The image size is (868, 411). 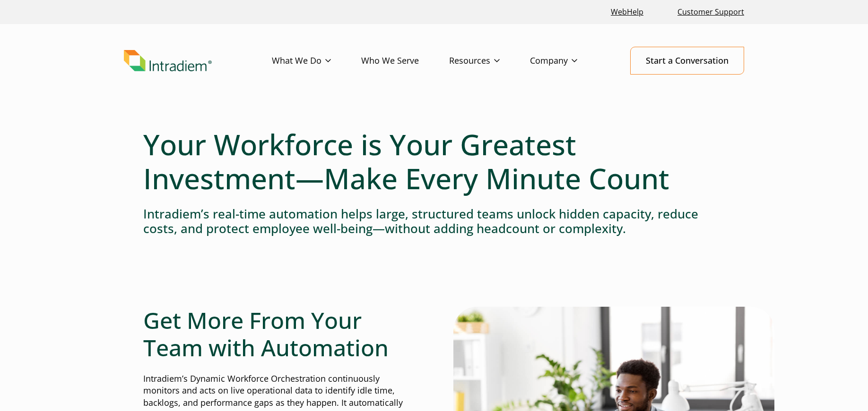 What do you see at coordinates (197, 61) in the screenshot?
I see `a: Link to homepage of Intradiem` at bounding box center [197, 61].